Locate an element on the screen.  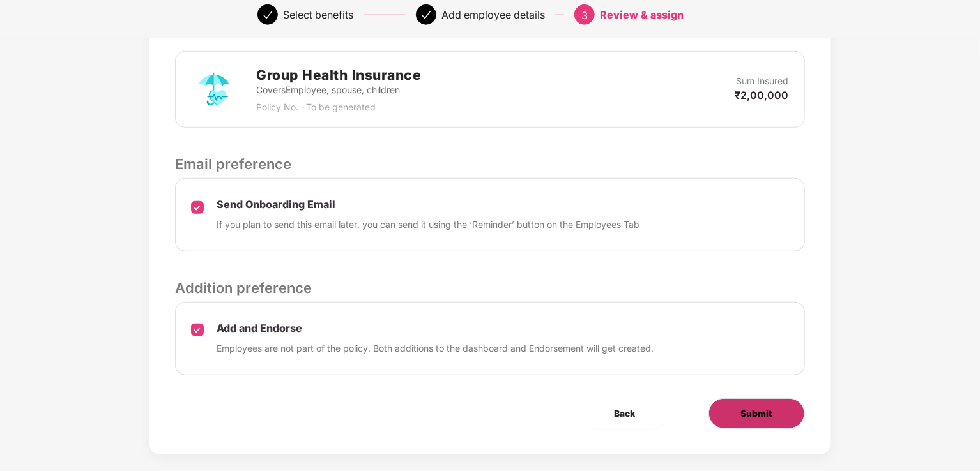
p: Add and Endorse is located at coordinates (435, 328).